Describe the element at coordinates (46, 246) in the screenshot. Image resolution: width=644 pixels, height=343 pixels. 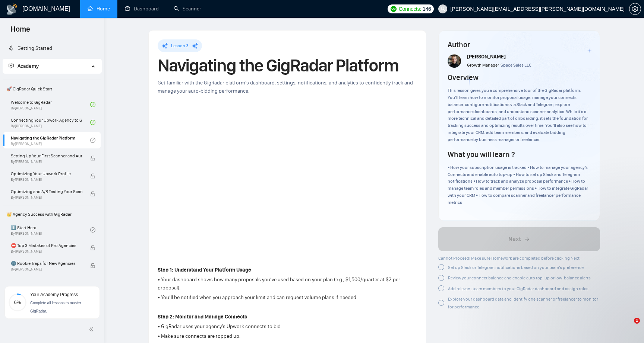
I see `span: ⛔ Top 3 Mistakes of Pro Agencies` at that location.